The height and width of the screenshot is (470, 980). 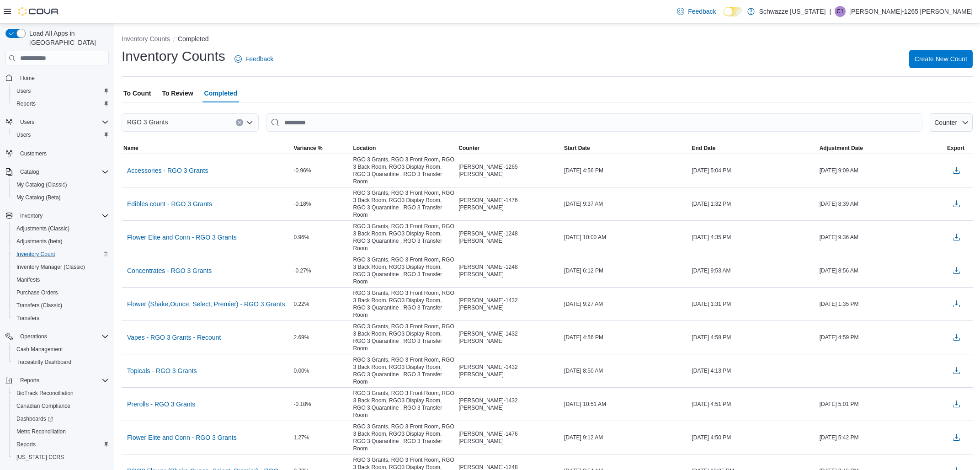 I want to click on a: Inventory Manager (Classic), so click(x=51, y=267).